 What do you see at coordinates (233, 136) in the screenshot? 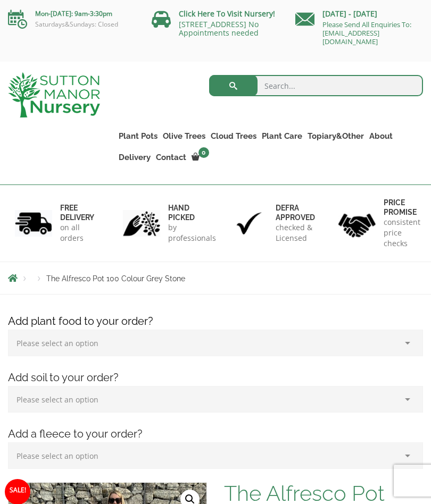
I see `a: Cloud Trees` at bounding box center [233, 136].